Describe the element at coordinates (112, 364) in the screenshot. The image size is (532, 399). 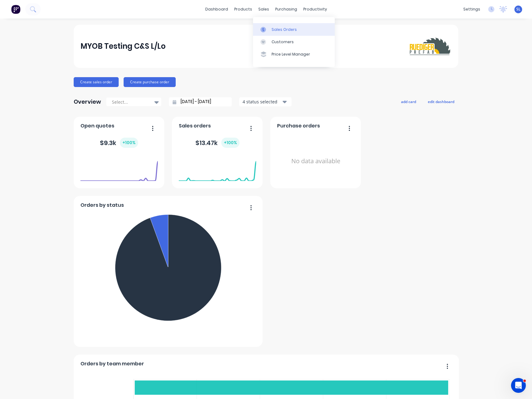
I see `span: Orders by team member` at that location.